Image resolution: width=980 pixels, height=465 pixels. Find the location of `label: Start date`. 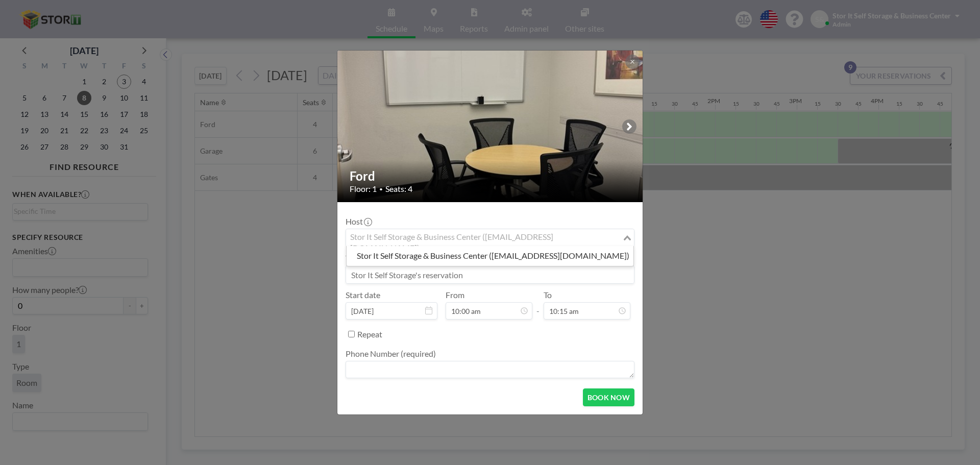

label: Start date is located at coordinates (363, 295).